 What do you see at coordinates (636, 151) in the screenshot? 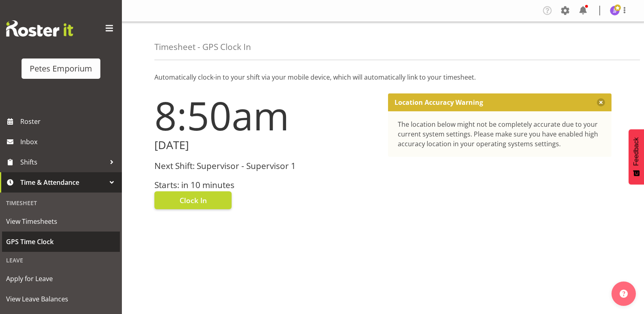
I see `span: Feedback` at bounding box center [636, 151].